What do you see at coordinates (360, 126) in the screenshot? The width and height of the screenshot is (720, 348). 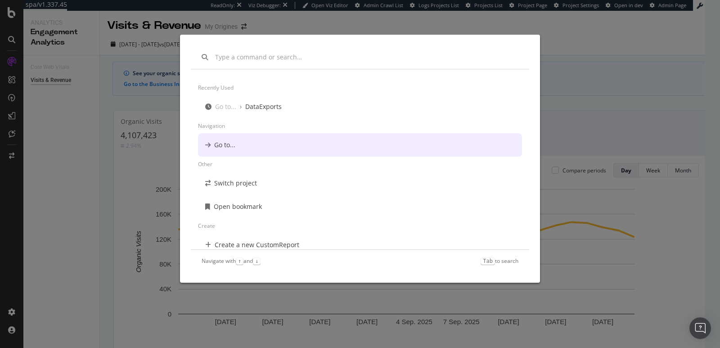 I see `div: Navigation` at bounding box center [360, 126].